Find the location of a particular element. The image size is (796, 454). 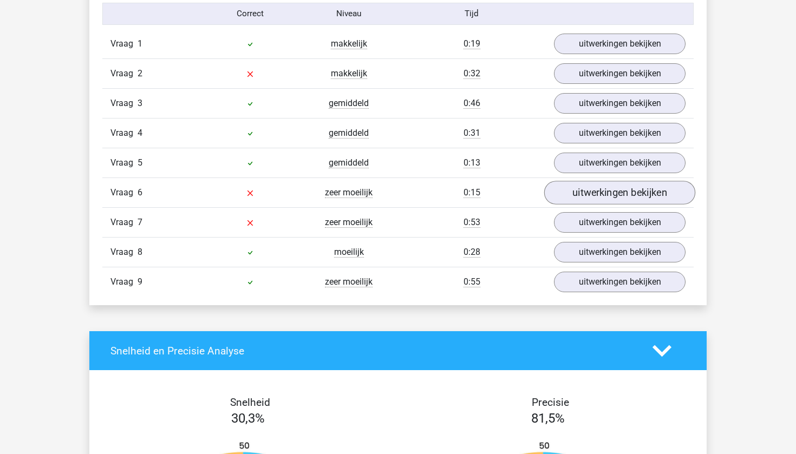

h4: Precisie is located at coordinates (550, 402).